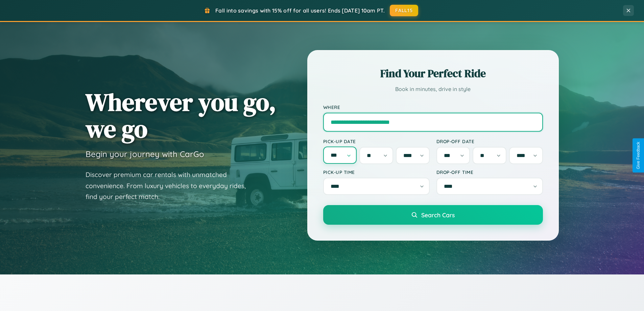 This screenshot has height=311, width=644. Describe the element at coordinates (433, 107) in the screenshot. I see `label: Where` at that location.